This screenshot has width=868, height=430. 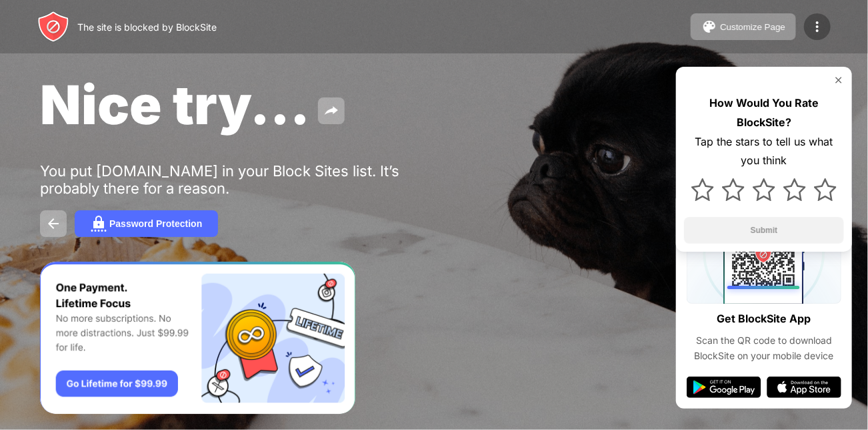 I want to click on img: password.svg, so click(x=99, y=223).